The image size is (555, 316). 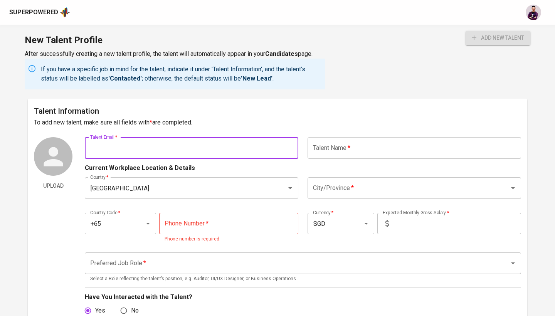 What do you see at coordinates (135, 311) in the screenshot?
I see `span: No` at bounding box center [135, 311].